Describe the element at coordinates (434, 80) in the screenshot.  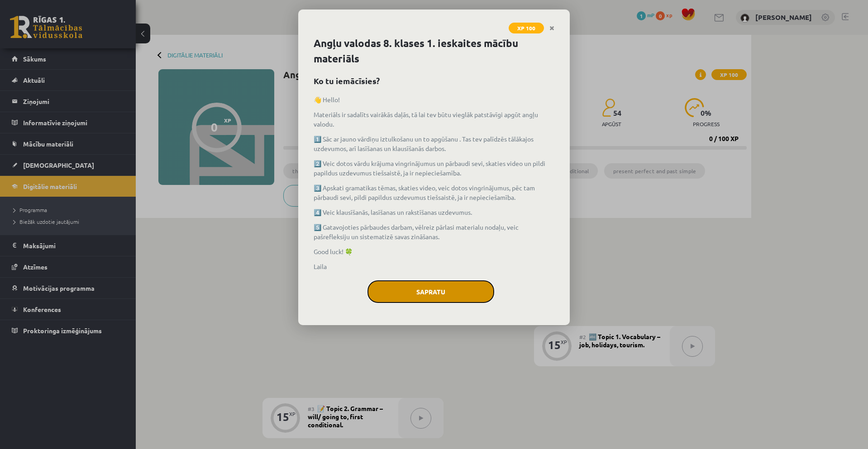
I see `h2: Ko tu iemācīsies?` at that location.